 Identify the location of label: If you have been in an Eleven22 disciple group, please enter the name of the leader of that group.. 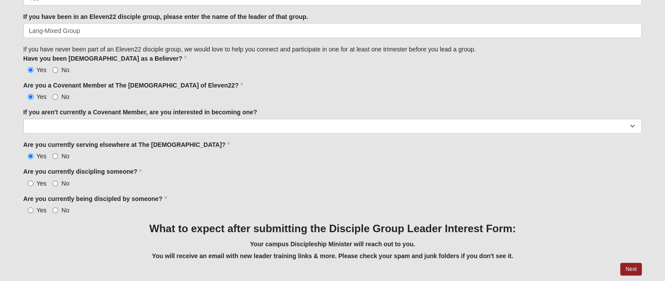
(166, 17).